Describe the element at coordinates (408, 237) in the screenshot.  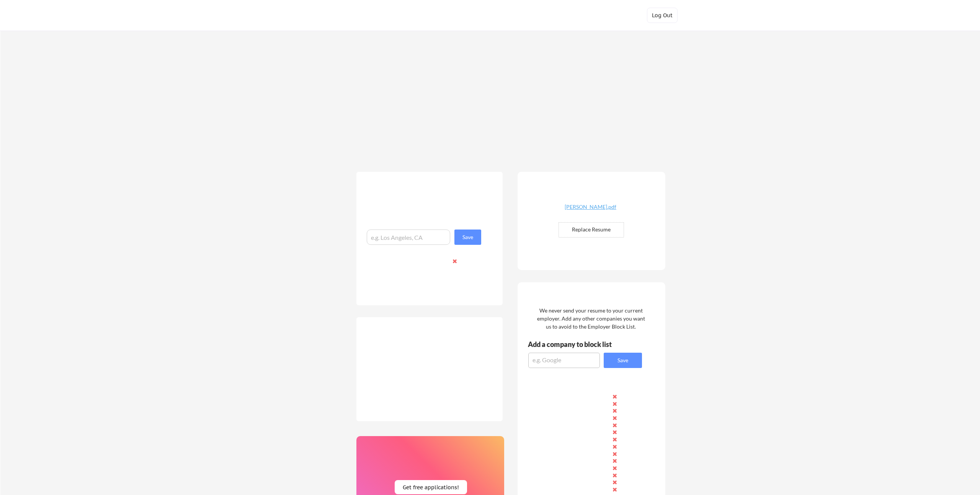
I see `input: e.g. Los Angeles, CA` at that location.